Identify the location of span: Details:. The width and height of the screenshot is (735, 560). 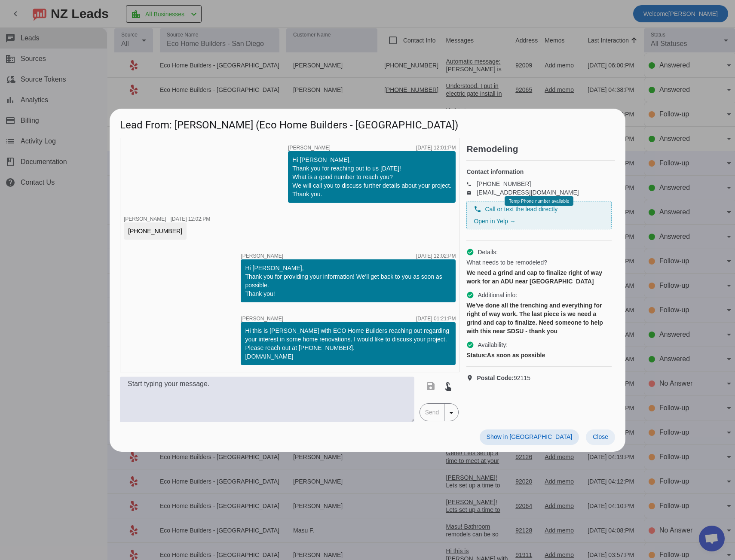
(487, 253).